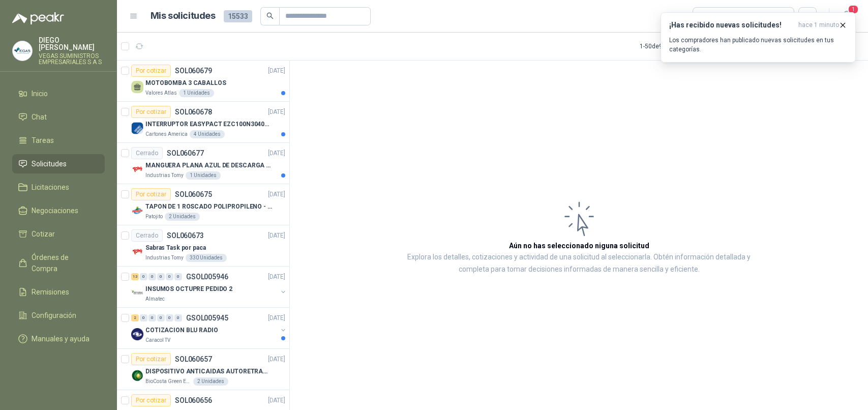  Describe the element at coordinates (49, 164) in the screenshot. I see `span: Solicitudes` at that location.